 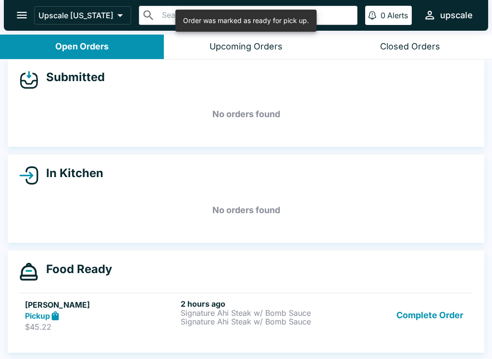 I want to click on div: Closed Orders, so click(x=410, y=47).